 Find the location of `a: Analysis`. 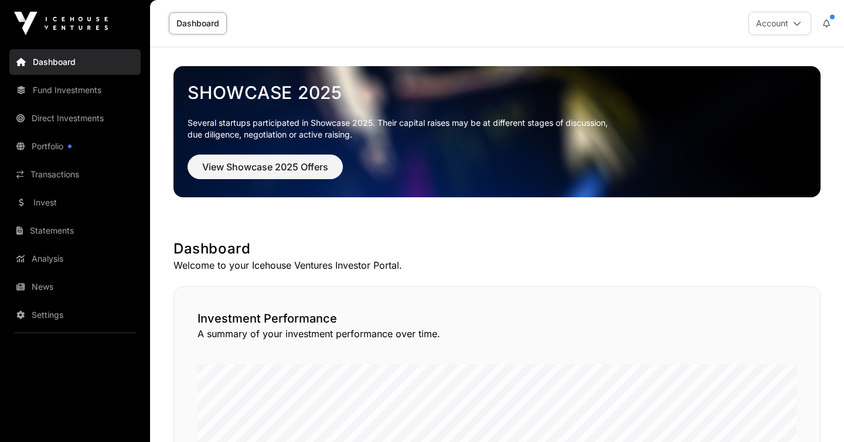

a: Analysis is located at coordinates (75, 259).